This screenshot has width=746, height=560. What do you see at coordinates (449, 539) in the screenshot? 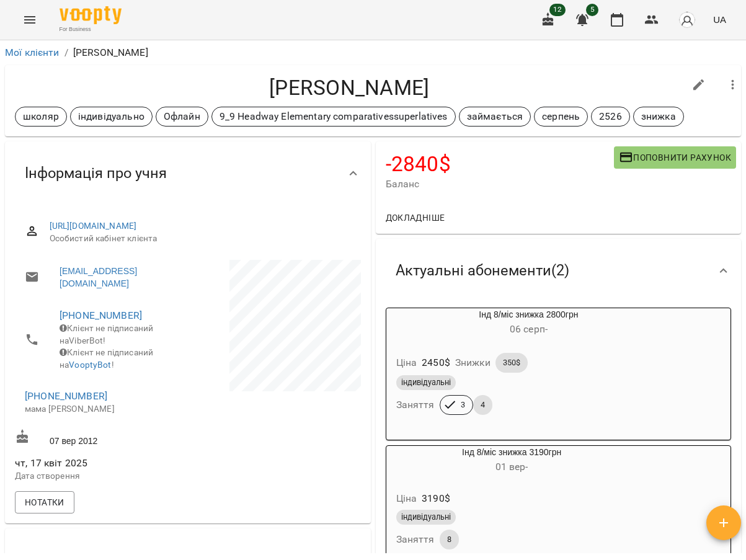
I see `span: 8` at bounding box center [449, 539].